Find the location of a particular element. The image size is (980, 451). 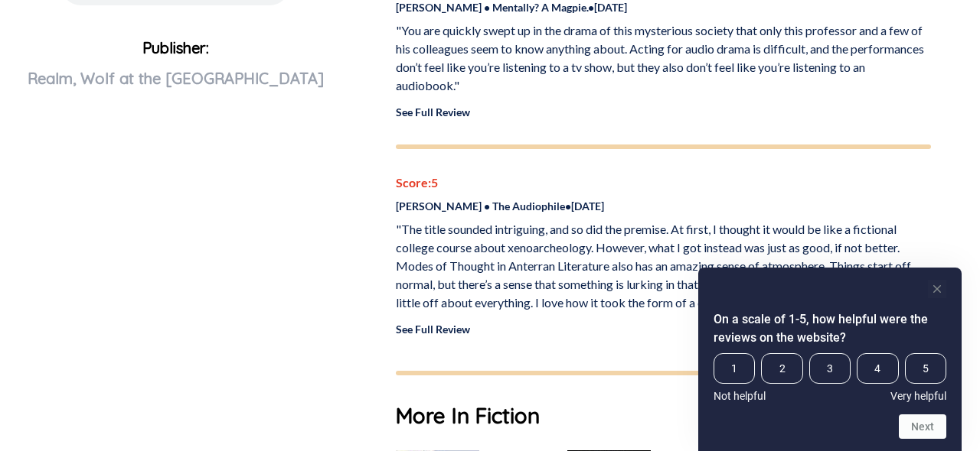

h1: More In Fiction is located at coordinates (663, 416).